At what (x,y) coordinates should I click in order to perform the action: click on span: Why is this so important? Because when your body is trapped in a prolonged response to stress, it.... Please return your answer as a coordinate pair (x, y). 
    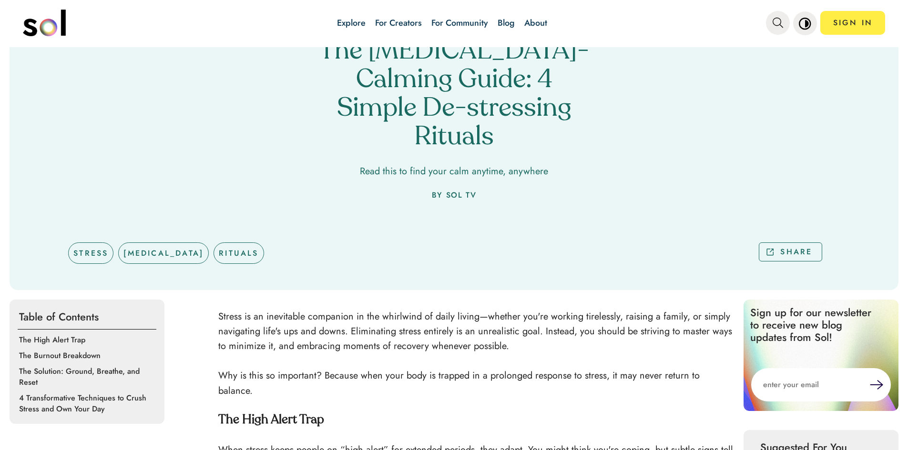
    Looking at the image, I should click on (459, 383).